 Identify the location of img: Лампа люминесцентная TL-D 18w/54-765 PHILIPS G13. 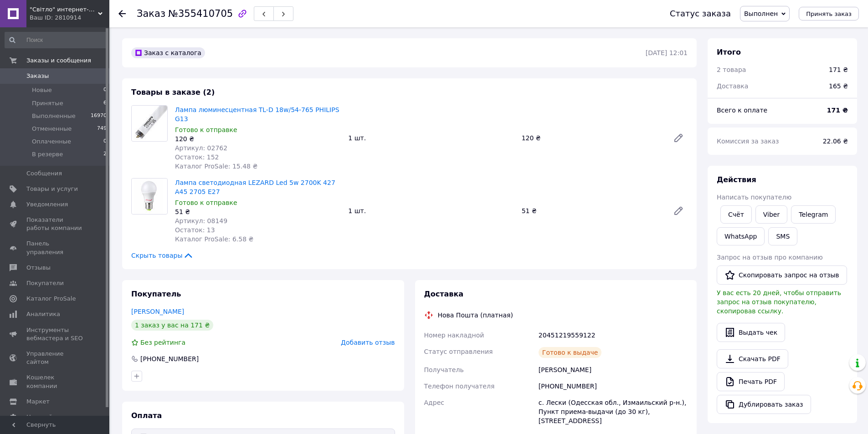
(150, 124).